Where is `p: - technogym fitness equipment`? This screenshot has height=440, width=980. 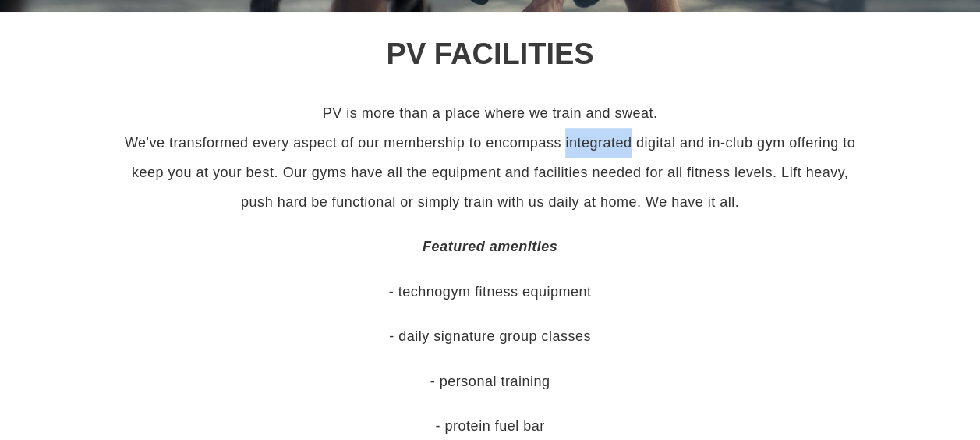 p: - technogym fitness equipment is located at coordinates (490, 292).